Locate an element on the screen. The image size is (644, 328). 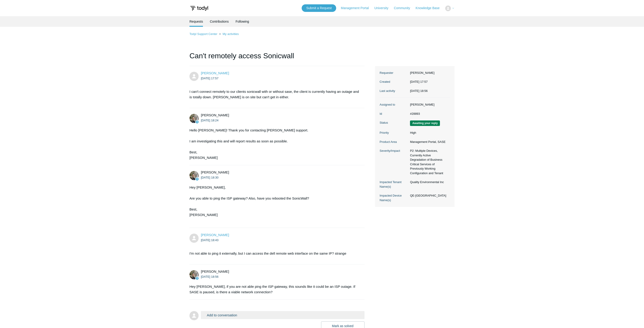
time: 2025-10-13T18:56:37Z is located at coordinates (210, 276).